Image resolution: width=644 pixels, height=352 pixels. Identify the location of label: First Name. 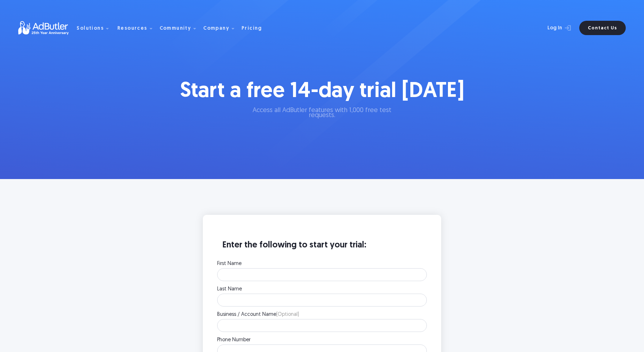
(322, 264).